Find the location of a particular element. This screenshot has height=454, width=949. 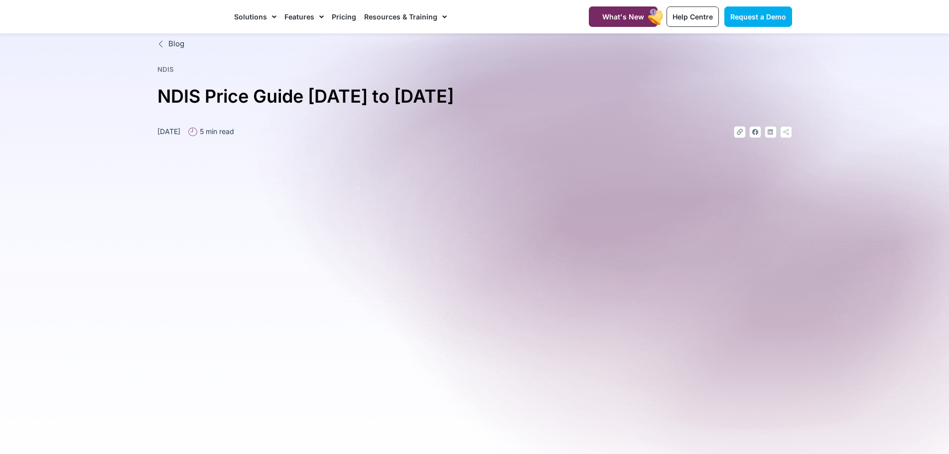

span: Help Centre is located at coordinates (692, 16).